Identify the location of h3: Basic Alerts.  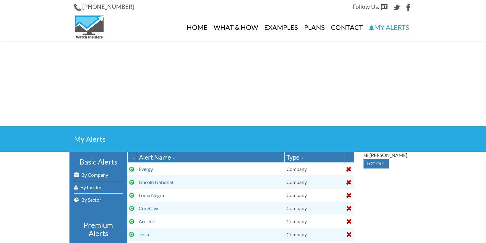
(98, 162).